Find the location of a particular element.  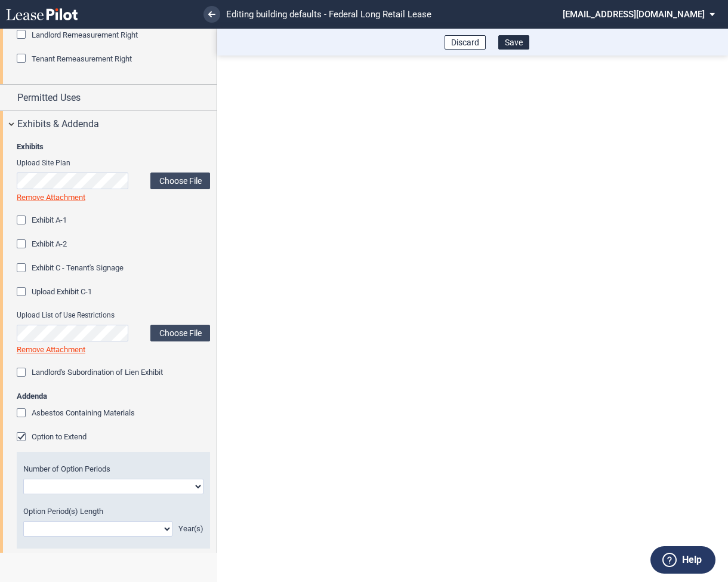

span: Permitted Uses is located at coordinates (49, 98).